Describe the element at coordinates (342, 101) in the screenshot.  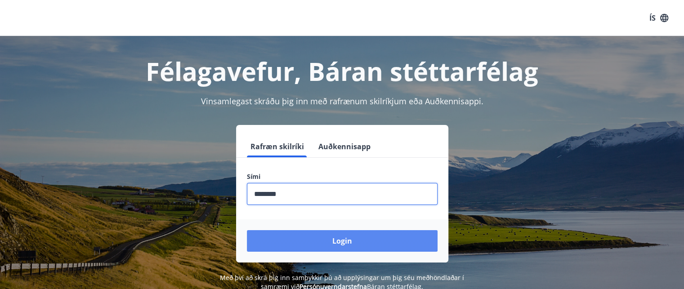
I see `span: Vinsamlegast skráðu þig inn með rafrænum skilríkjum eða Auðkennisappi.` at that location.